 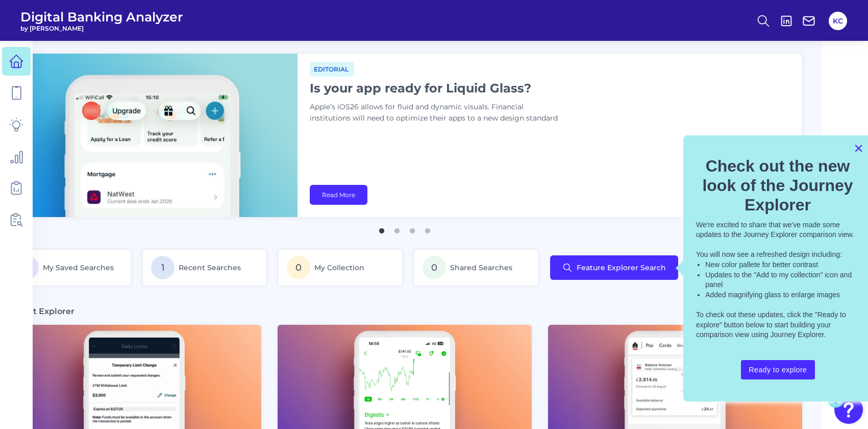 What do you see at coordinates (778, 255) in the screenshot?
I see `p: You will now see a refreshed design including:` at bounding box center [778, 255].